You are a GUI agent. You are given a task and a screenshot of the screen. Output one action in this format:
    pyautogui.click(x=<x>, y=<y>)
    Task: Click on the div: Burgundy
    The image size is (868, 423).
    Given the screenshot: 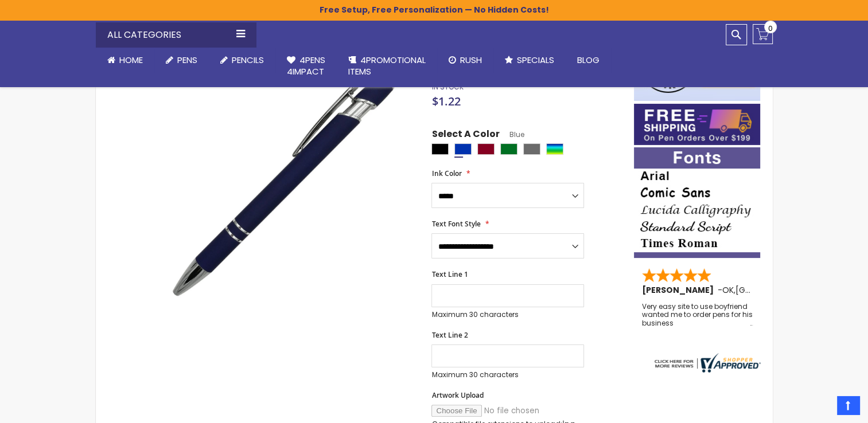 What is the action you would take?
    pyautogui.click(x=486, y=149)
    